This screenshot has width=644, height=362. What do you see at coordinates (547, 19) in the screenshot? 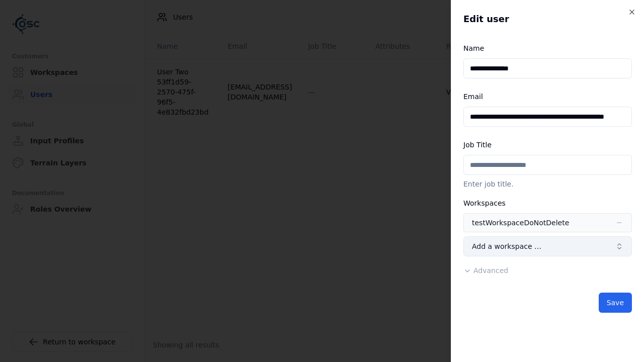
I see `h2: Edit user` at bounding box center [547, 19].